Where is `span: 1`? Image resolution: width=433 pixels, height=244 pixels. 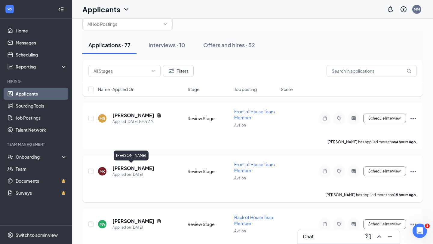 span: 1 is located at coordinates (427, 226).